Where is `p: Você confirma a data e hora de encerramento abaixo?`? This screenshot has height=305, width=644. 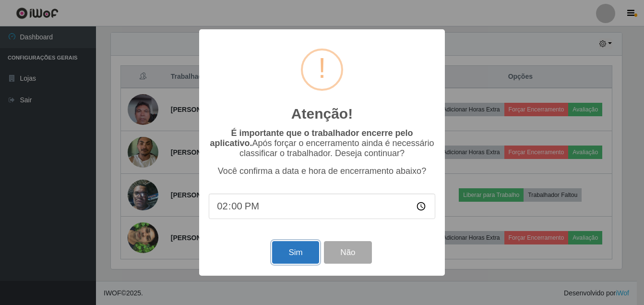
p: Você confirma a data e hora de encerramento abaixo? is located at coordinates (322, 171).